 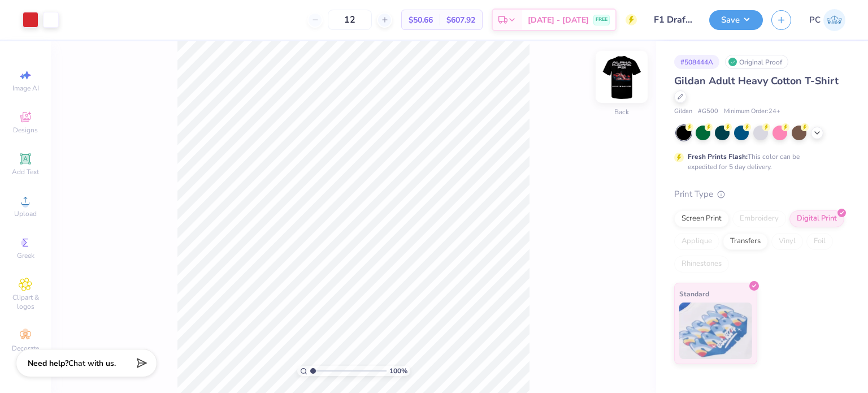 What do you see at coordinates (827, 20) in the screenshot?
I see `a: PC` at bounding box center [827, 20].